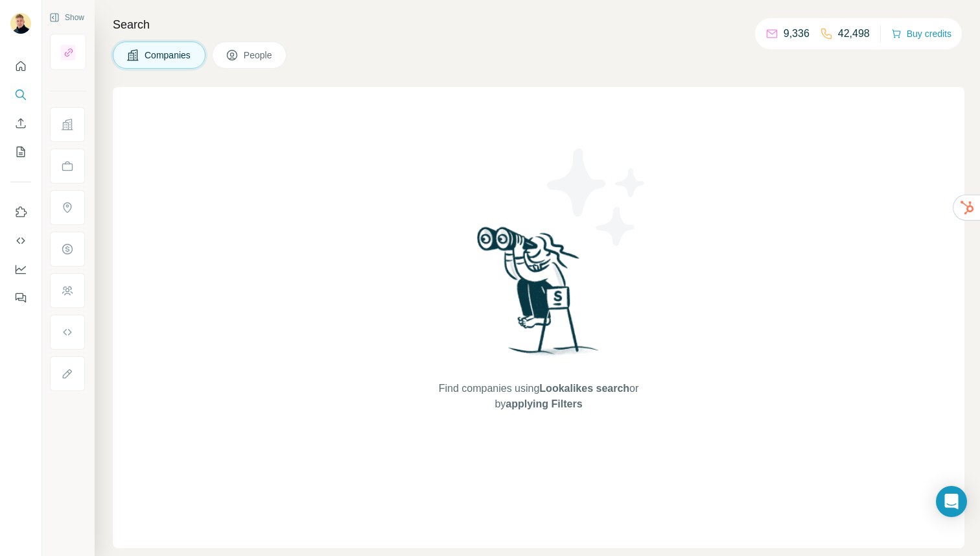 This screenshot has height=556, width=980. I want to click on span: People, so click(259, 55).